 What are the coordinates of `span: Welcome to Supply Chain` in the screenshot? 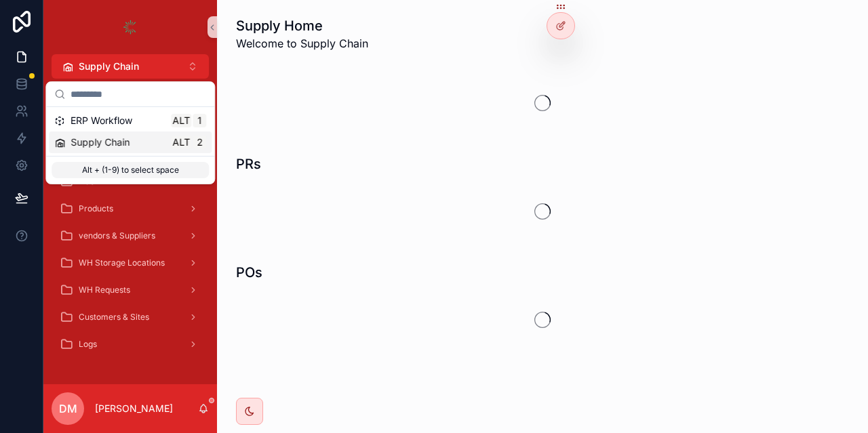 It's located at (302, 43).